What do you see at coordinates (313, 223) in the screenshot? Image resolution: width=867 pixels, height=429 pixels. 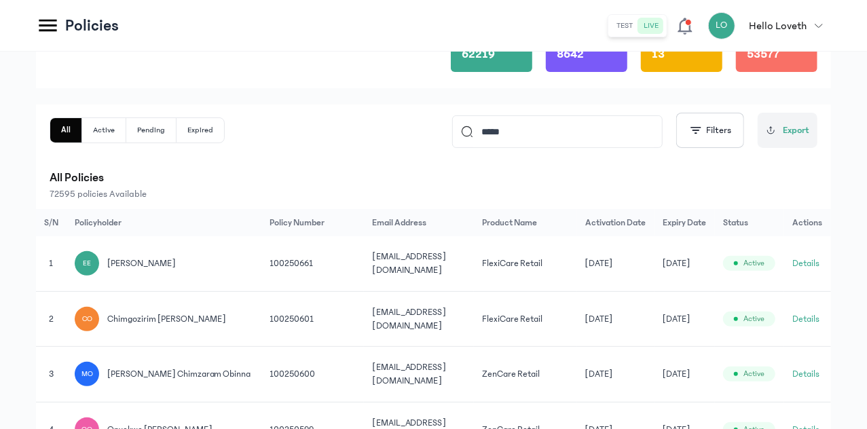 I see `th: Policy Number` at bounding box center [313, 223].